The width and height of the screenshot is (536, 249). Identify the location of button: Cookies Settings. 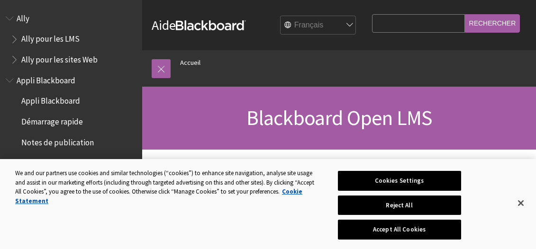
(400, 181).